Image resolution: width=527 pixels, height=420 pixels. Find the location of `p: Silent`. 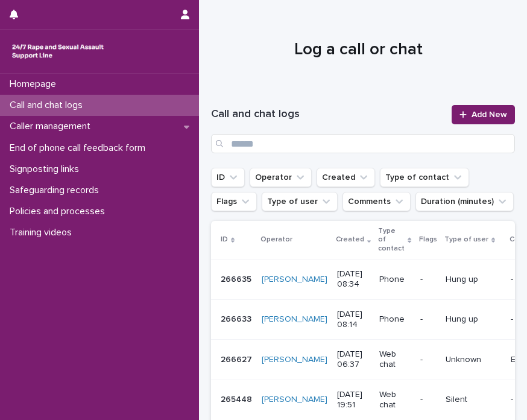

p: Silent is located at coordinates (474, 400).